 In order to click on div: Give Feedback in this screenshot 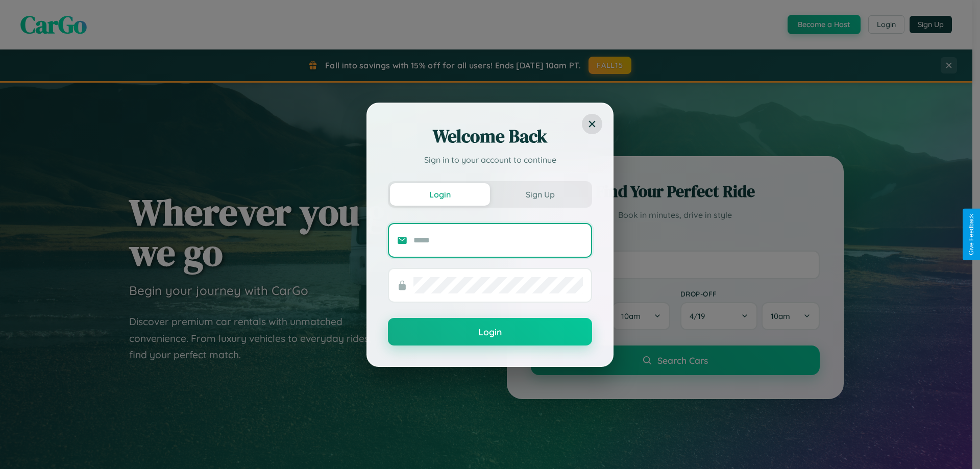, I will do `click(971, 234)`.